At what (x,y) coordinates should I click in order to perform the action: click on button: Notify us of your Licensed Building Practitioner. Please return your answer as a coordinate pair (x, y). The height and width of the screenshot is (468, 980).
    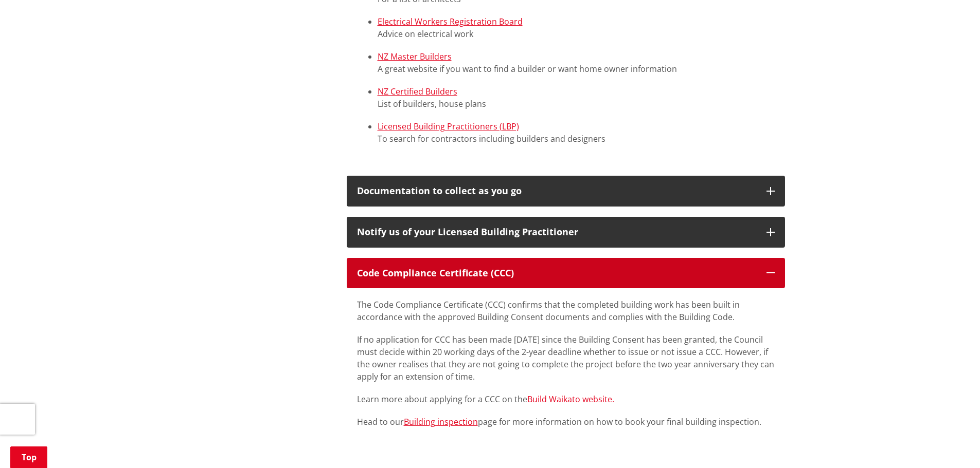
    Looking at the image, I should click on (566, 232).